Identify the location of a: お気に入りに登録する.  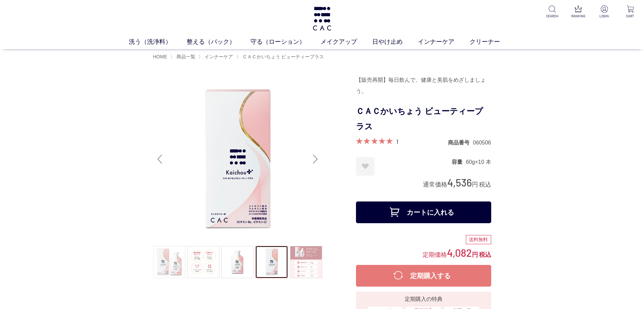
(365, 166).